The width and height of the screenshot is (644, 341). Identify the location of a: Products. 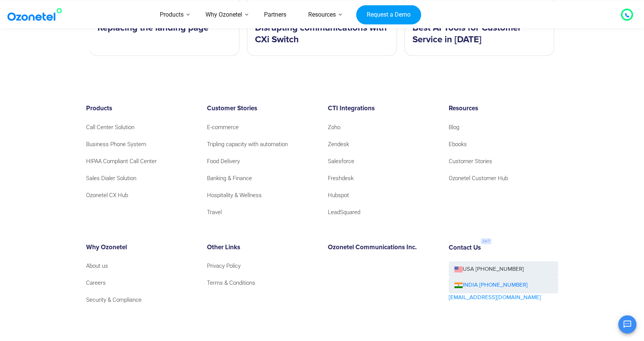
(172, 15).